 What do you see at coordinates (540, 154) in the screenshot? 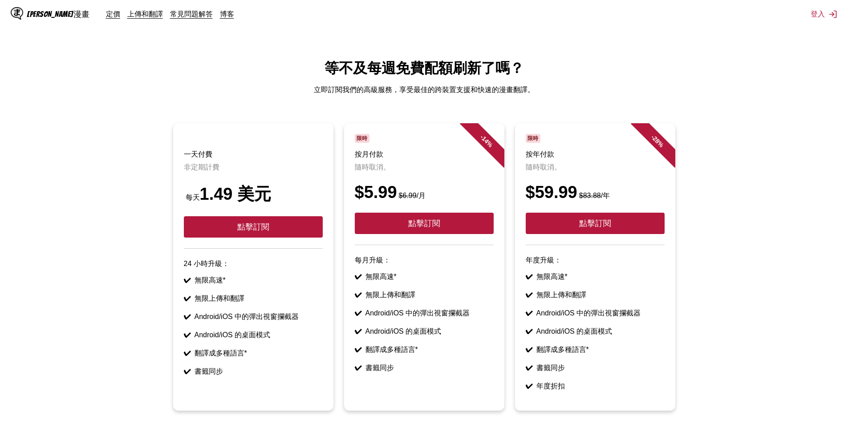
I see `font: 按年付款` at bounding box center [540, 154].